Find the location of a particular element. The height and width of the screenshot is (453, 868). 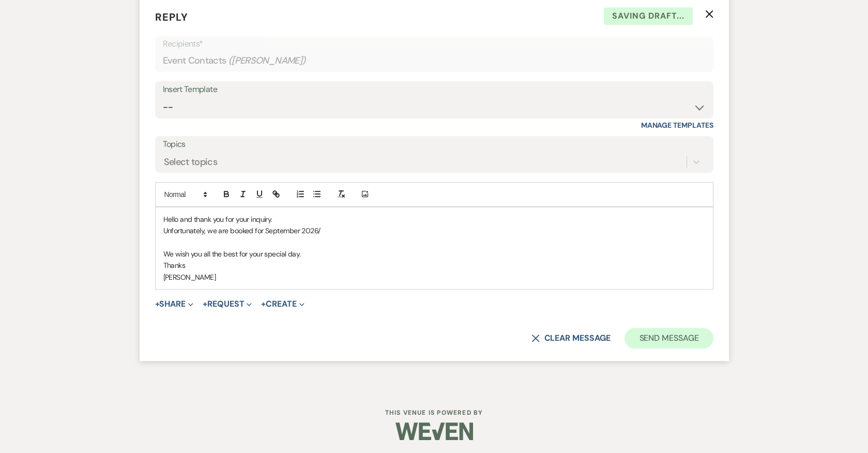

p: Thanks is located at coordinates (434, 265).